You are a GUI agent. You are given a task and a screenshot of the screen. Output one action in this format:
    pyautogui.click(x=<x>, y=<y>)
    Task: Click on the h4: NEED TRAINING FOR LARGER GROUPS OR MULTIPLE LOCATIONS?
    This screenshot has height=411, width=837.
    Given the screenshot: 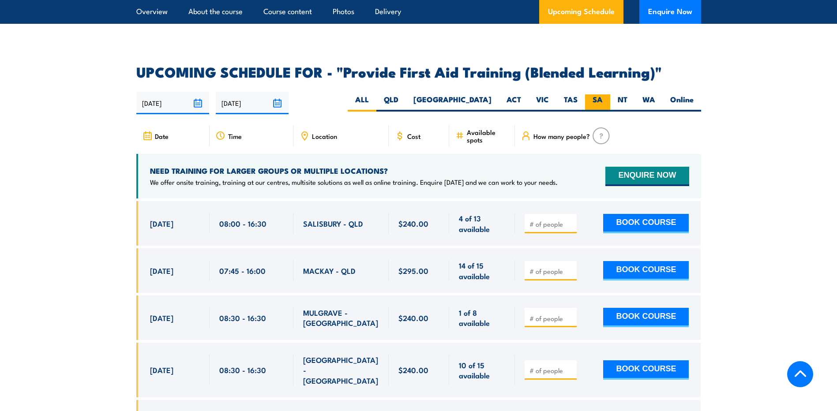 What is the action you would take?
    pyautogui.click(x=354, y=171)
    